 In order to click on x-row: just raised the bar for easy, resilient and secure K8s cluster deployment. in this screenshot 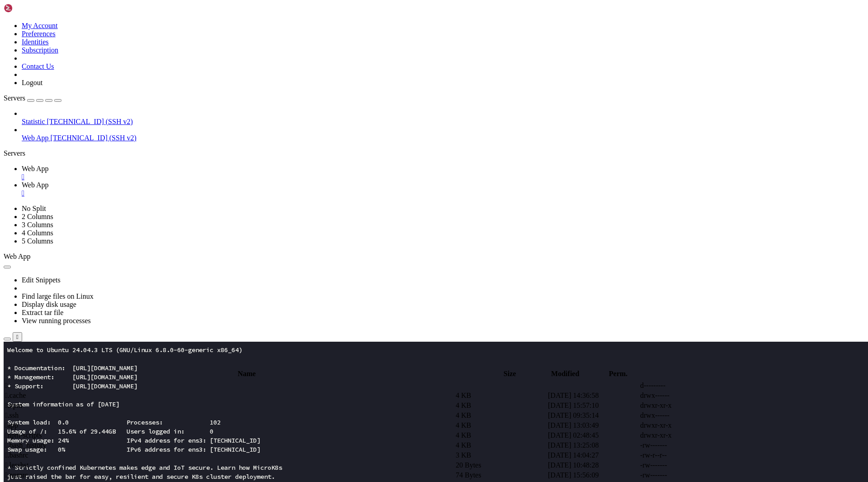, I will do `click(377, 135)`.